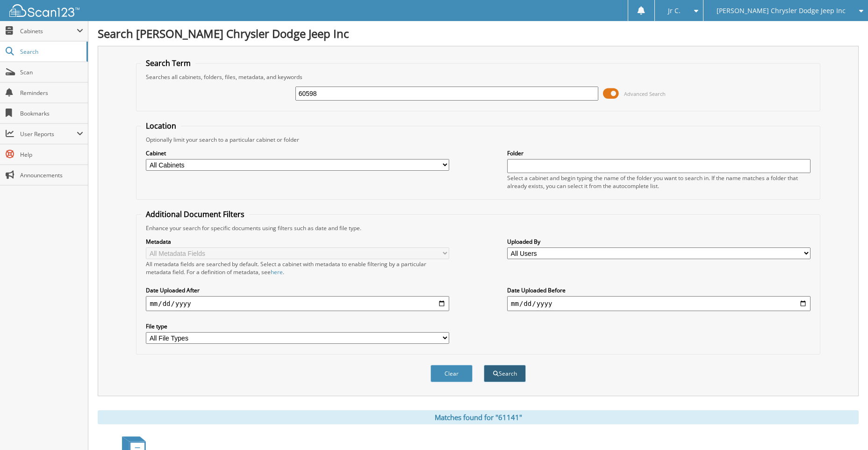 Image resolution: width=868 pixels, height=450 pixels. Describe the element at coordinates (51, 52) in the screenshot. I see `span: Search` at that location.